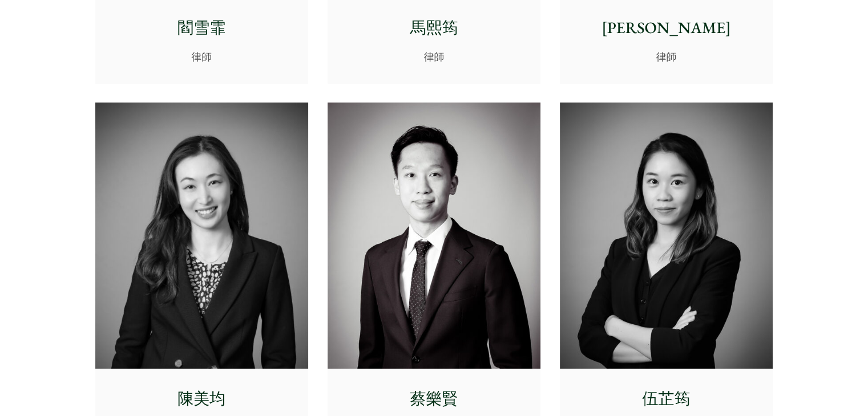 The width and height of the screenshot is (868, 416). What do you see at coordinates (201, 399) in the screenshot?
I see `p: 陳美均` at bounding box center [201, 399].